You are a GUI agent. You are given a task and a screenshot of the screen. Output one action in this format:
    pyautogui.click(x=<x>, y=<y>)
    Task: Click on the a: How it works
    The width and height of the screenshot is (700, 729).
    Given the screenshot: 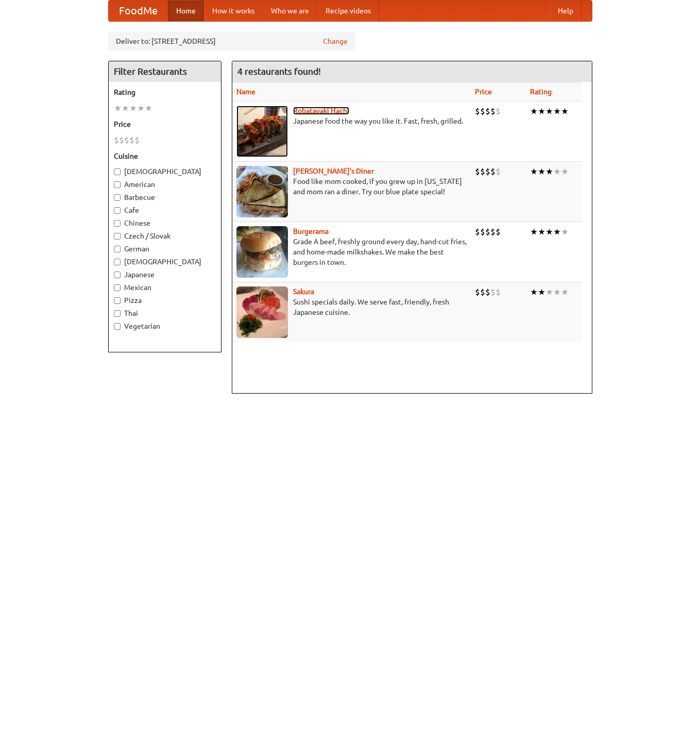 What is the action you would take?
    pyautogui.click(x=233, y=11)
    